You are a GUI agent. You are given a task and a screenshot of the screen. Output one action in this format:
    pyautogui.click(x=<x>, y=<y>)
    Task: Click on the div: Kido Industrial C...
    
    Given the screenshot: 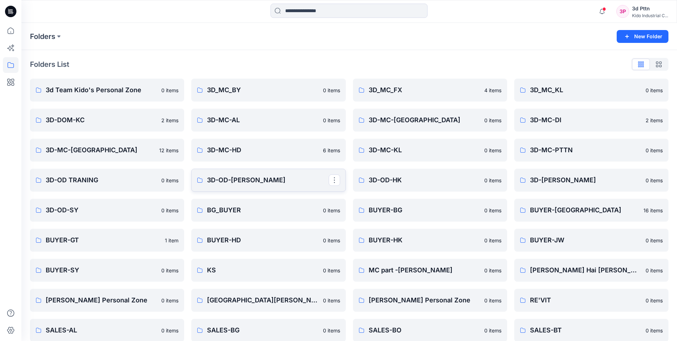 What is the action you would take?
    pyautogui.click(x=650, y=15)
    